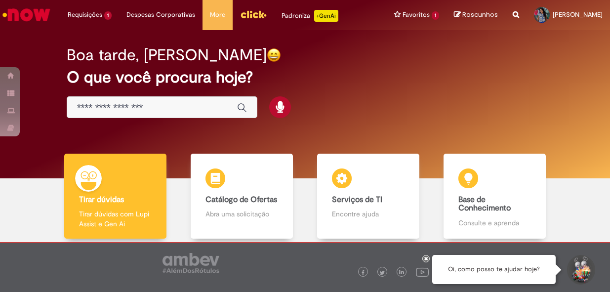 The image size is (610, 292). I want to click on div: Oi, como posso te ajudar hoje?, so click(494, 269).